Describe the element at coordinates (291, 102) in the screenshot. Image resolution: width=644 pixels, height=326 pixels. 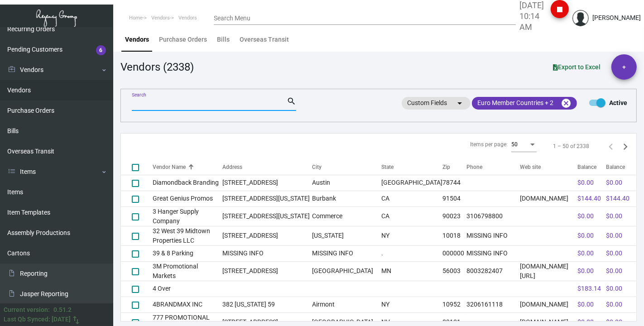
I see `mat-icon: search` at that location.